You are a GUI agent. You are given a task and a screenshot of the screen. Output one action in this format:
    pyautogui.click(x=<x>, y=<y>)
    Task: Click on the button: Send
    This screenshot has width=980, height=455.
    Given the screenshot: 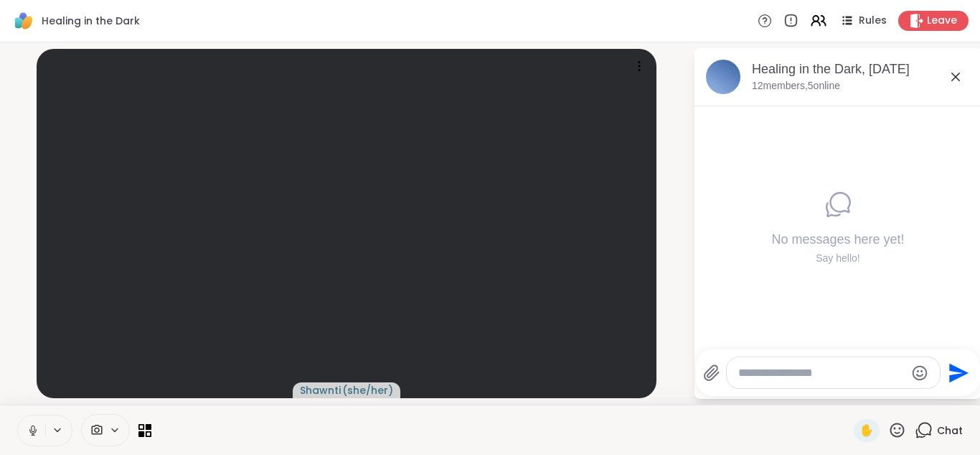 What is the action you would take?
    pyautogui.click(x=957, y=372)
    